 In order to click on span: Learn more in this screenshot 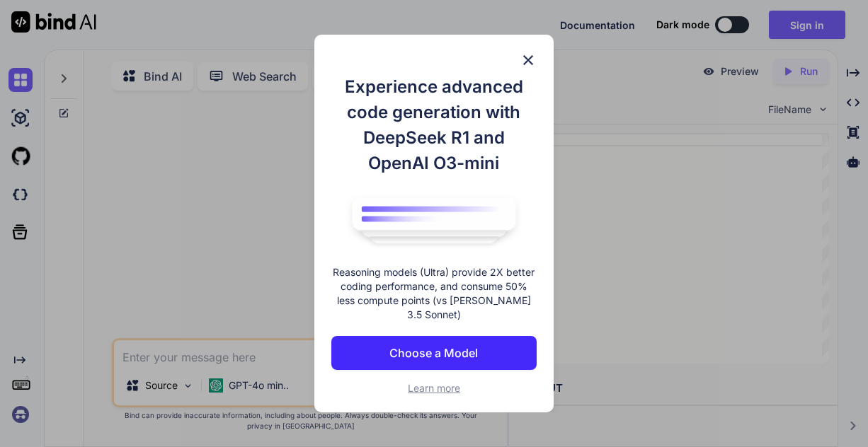, I will do `click(434, 388)`.